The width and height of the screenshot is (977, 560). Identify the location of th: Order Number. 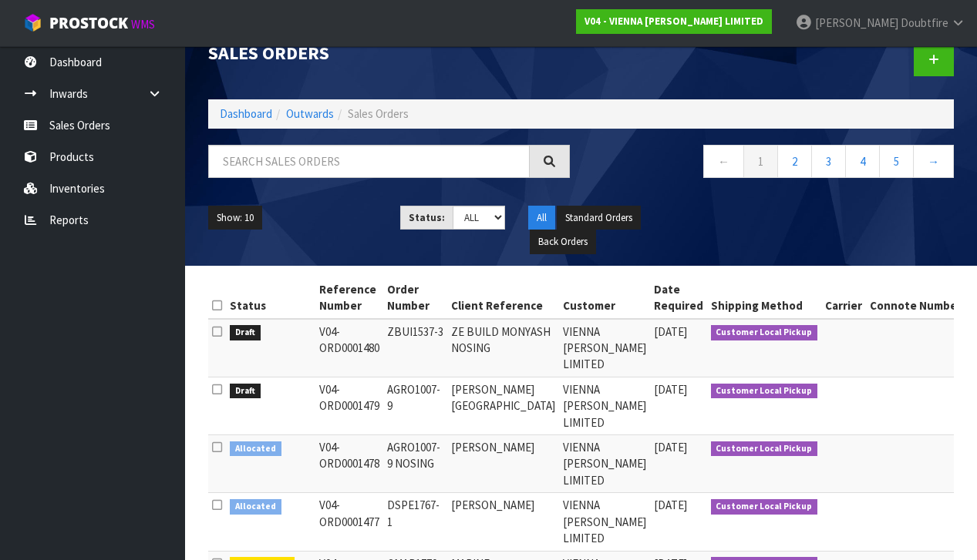
(415, 298).